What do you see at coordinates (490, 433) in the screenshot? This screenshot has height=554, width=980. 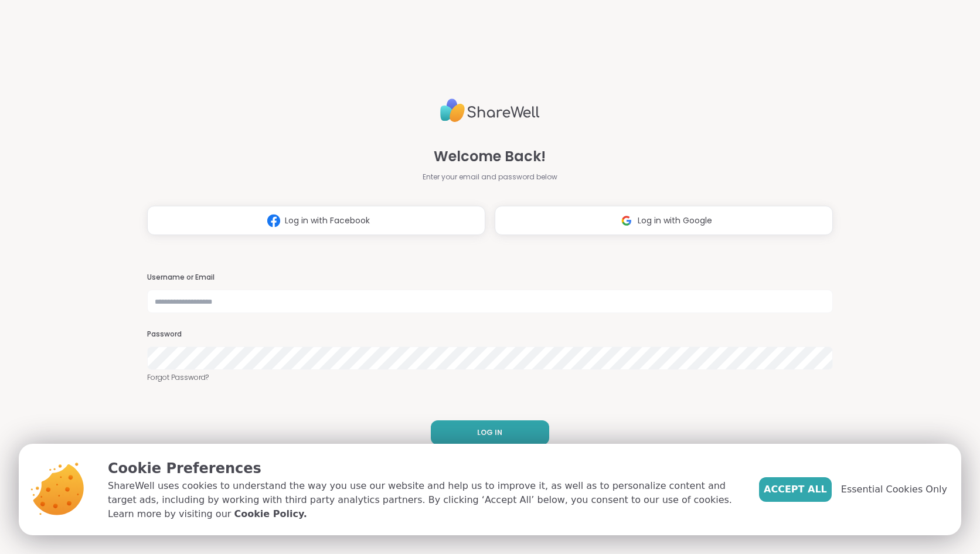 I see `button: LOG IN` at bounding box center [490, 433].